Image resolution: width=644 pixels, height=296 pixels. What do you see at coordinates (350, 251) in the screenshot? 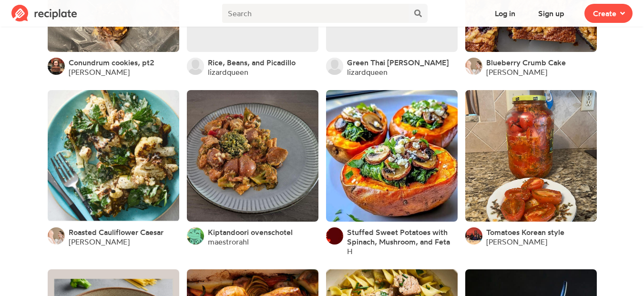
I see `a: H` at bounding box center [350, 251].